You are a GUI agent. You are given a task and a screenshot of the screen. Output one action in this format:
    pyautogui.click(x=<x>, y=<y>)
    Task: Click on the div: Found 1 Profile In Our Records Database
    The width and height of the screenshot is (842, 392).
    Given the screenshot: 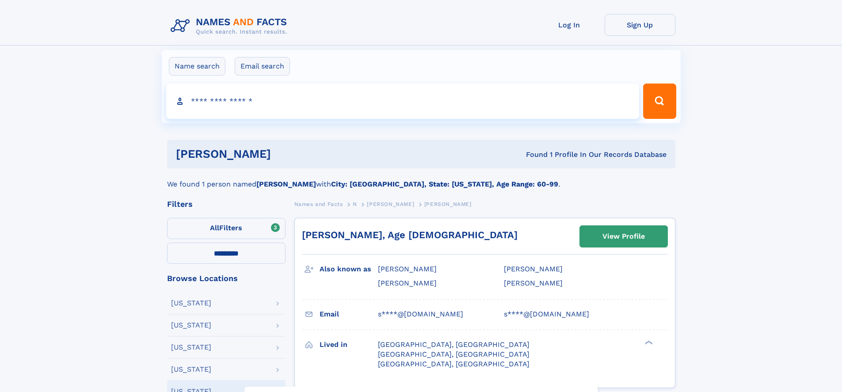 What is the action you would take?
    pyautogui.click(x=532, y=155)
    